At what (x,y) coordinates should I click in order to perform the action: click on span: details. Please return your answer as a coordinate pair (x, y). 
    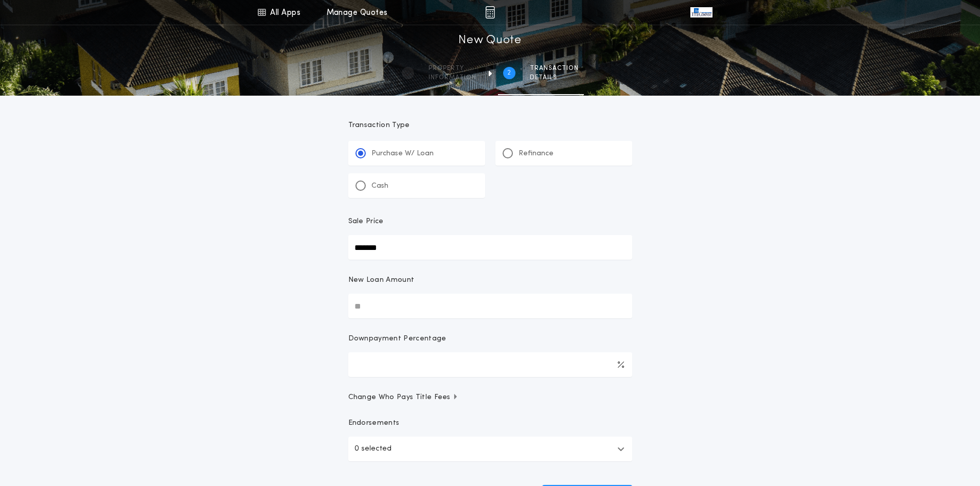
    Looking at the image, I should click on (554, 78).